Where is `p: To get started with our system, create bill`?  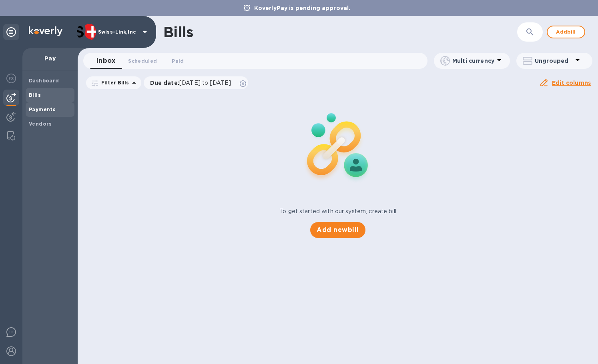
p: To get started with our system, create bill is located at coordinates (338, 211).